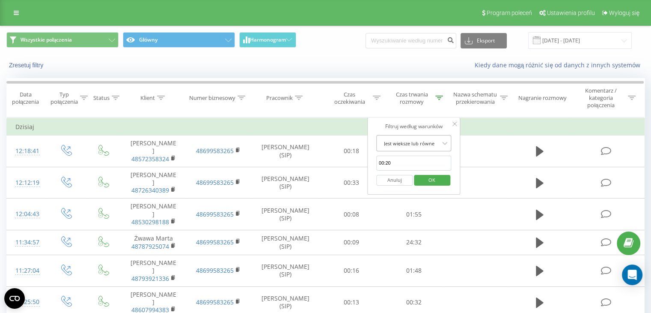 This screenshot has height=313, width=651. What do you see at coordinates (150, 158) in the screenshot?
I see `a: 48572358324` at bounding box center [150, 158].